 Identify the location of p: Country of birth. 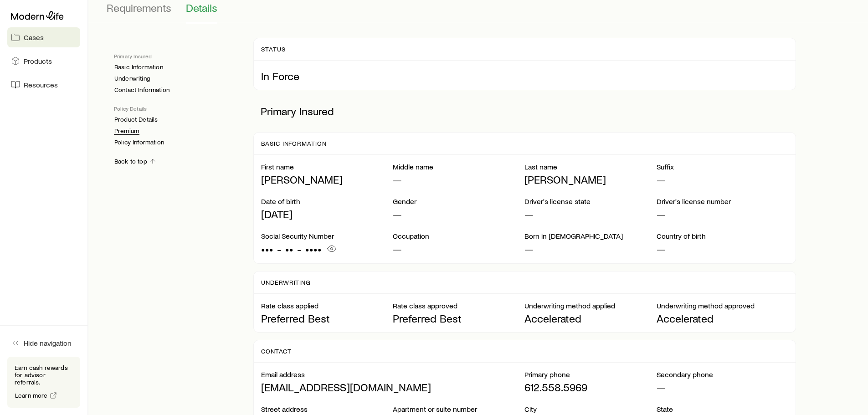
(723, 236).